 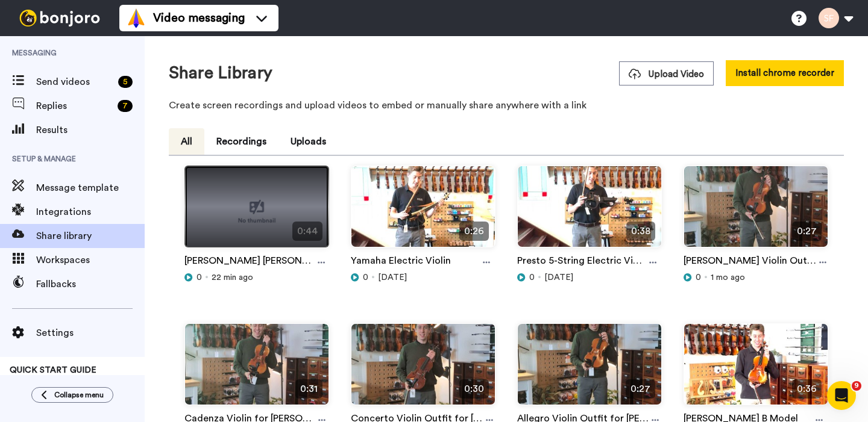 I want to click on img: f46f8d5a-1b07-412f-a914-db67b6ddeca2_thumbnail_source_1752802809.jpg, so click(x=590, y=369).